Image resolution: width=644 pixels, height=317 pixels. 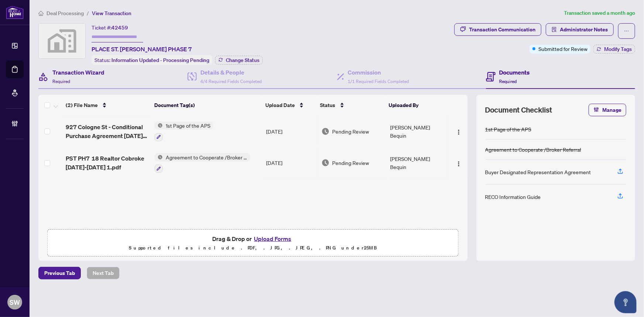 What do you see at coordinates (580, 30) in the screenshot?
I see `button: Administrator Notes` at bounding box center [580, 30].